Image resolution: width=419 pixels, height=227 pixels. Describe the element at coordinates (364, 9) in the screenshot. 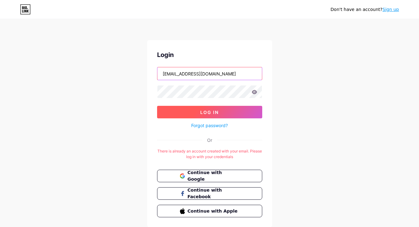

I see `div: Don't have an account?` at that location.